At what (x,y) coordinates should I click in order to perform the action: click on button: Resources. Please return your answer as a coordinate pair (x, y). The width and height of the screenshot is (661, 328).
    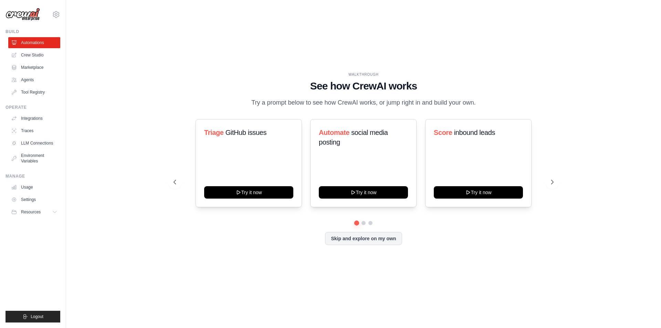
    Looking at the image, I should click on (34, 212).